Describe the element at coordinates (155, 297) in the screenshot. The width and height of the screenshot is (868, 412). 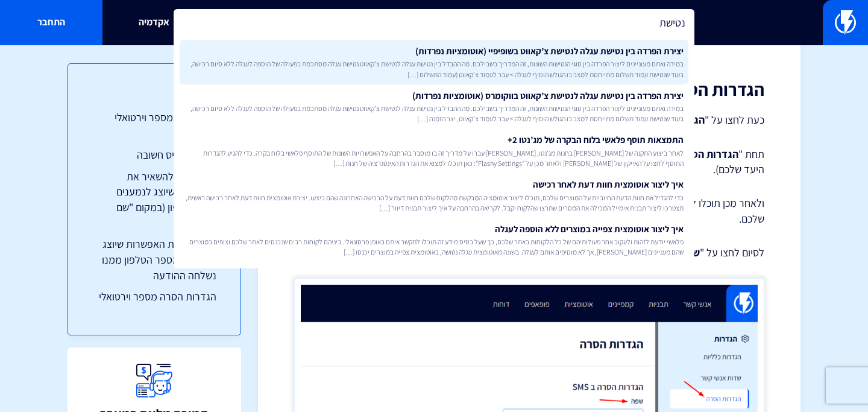
I see `a: הגדרות הסרה מספר וירטואלי` at that location.